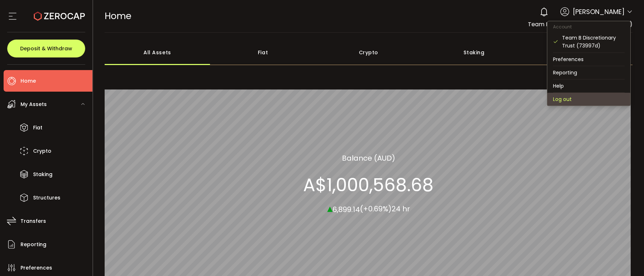 The width and height of the screenshot is (644, 276). I want to click on span: Team B Discretionary Trust (73997d), so click(580, 24).